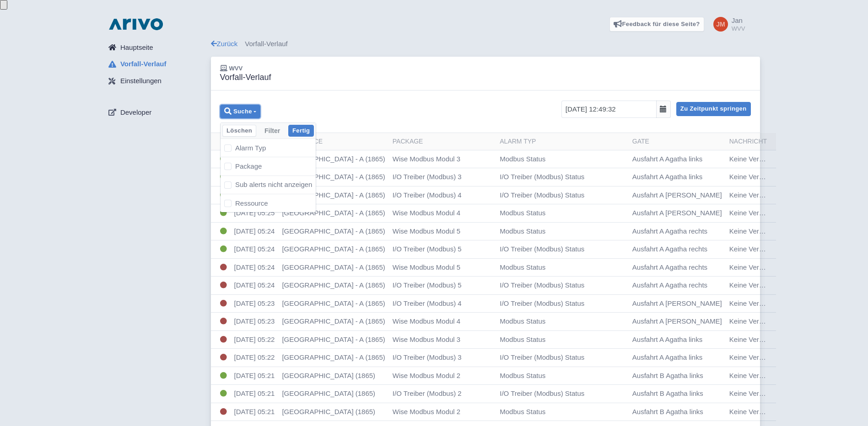 The width and height of the screenshot is (868, 426). Describe the element at coordinates (156, 113) in the screenshot. I see `a: Developer` at that location.